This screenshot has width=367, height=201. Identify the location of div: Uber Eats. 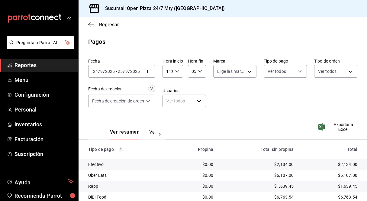
(127, 175).